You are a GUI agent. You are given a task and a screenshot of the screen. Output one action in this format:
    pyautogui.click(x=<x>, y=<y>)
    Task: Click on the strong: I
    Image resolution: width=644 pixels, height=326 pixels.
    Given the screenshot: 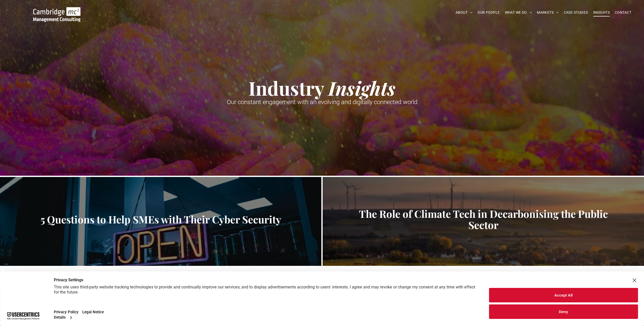 What is the action you would take?
    pyautogui.click(x=332, y=88)
    